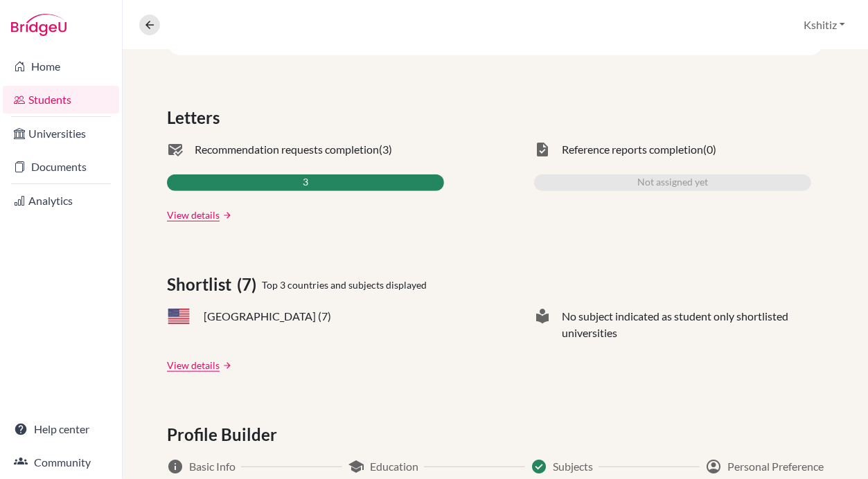 The image size is (868, 479). I want to click on span: Subjects, so click(573, 466).